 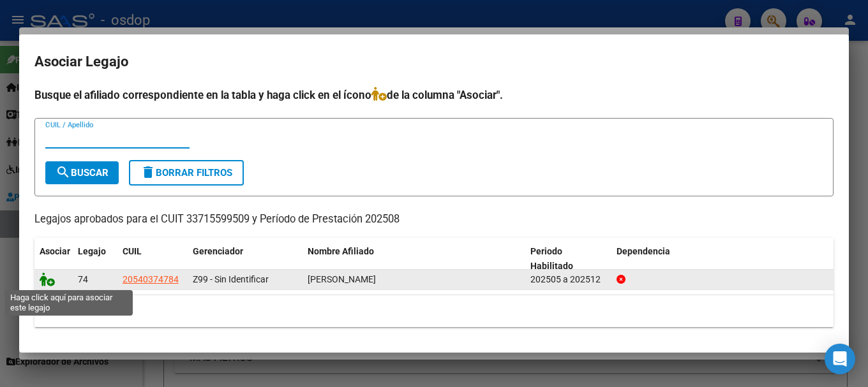 I want to click on p: Legajos aprobados para el CUIT 33715599509 y Período de Prestación 202508, so click(x=434, y=220).